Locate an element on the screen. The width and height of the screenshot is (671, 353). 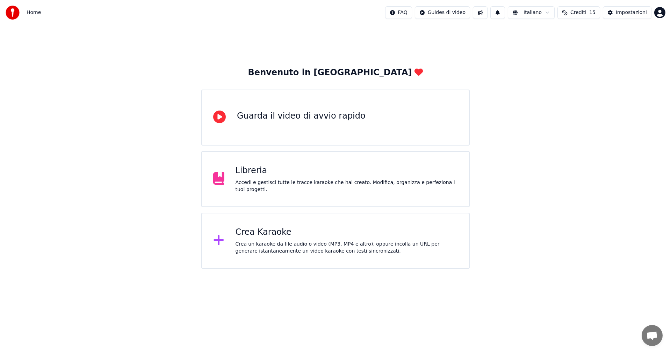
div: Libreria is located at coordinates (347, 171).